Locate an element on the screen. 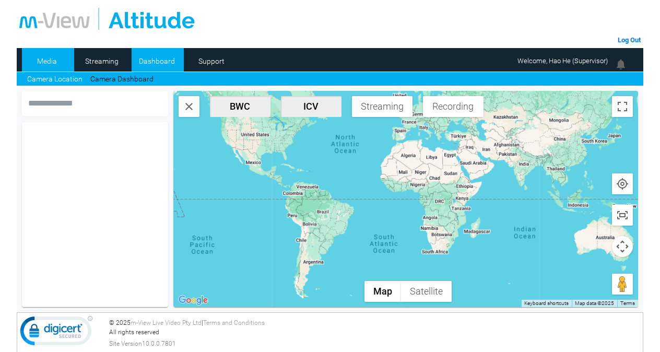  div: Site Version is located at coordinates (375, 344).